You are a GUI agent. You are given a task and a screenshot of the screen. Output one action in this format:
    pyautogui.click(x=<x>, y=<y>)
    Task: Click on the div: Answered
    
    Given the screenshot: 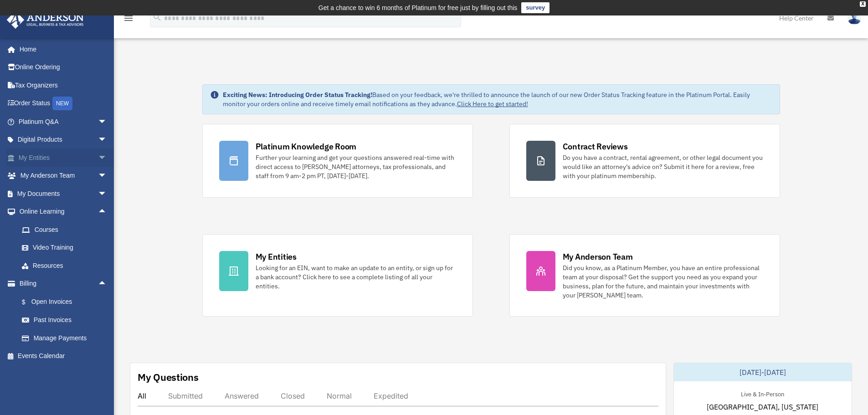 What is the action you would take?
    pyautogui.click(x=242, y=396)
    